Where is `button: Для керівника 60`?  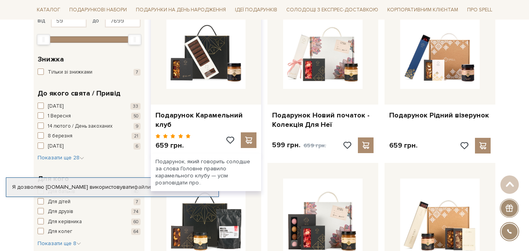 button: Для керівника 60 is located at coordinates (89, 222).